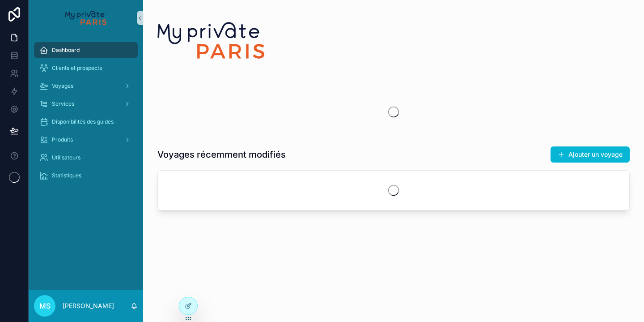  I want to click on span: Disponibilités des guides, so click(83, 122).